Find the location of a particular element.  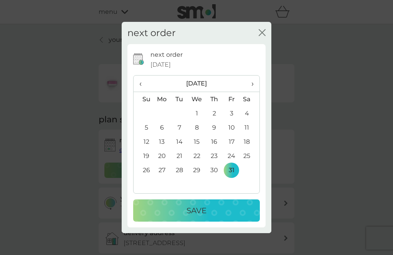

td: 14 is located at coordinates (179, 142).